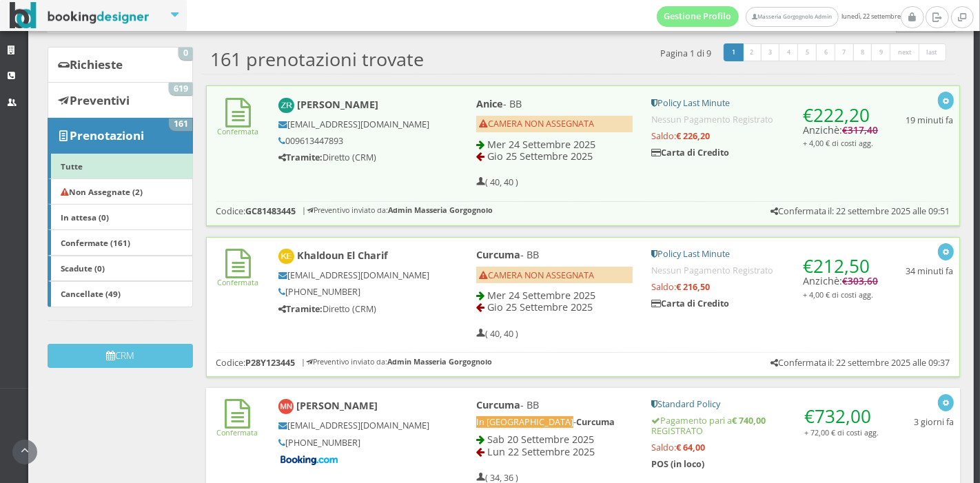 Image resolution: width=980 pixels, height=483 pixels. What do you see at coordinates (677, 464) in the screenshot?
I see `b: POS (in loco)` at bounding box center [677, 464].